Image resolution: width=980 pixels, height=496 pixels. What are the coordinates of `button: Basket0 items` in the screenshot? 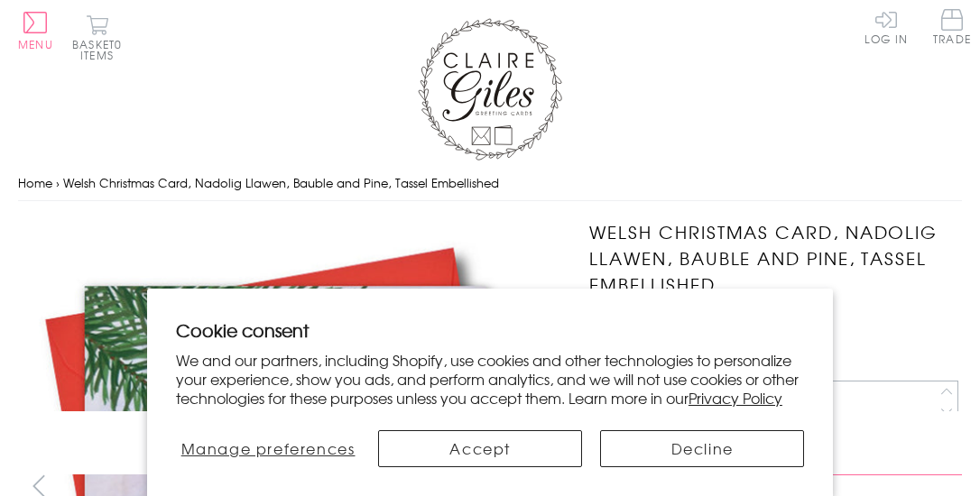 It's located at (97, 37).